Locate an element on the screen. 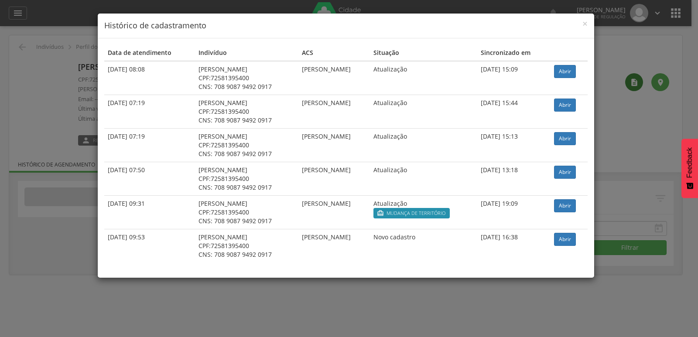  div: Novo cadastro is located at coordinates (424, 237).